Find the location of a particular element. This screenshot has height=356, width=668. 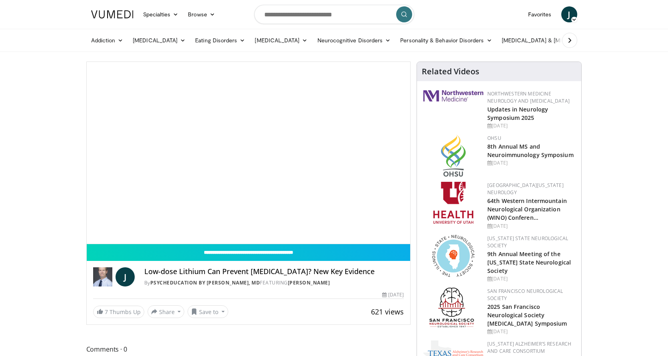

img: VuMedi Logo is located at coordinates (112, 14).